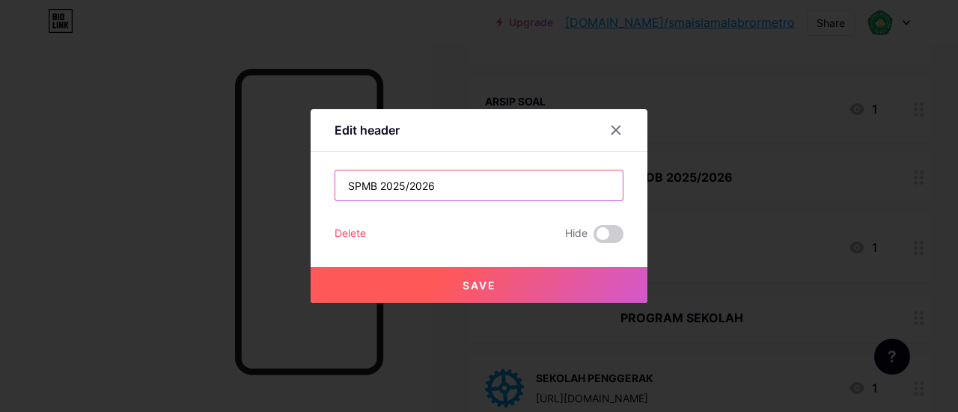  Describe the element at coordinates (479, 285) in the screenshot. I see `button: Save` at that location.